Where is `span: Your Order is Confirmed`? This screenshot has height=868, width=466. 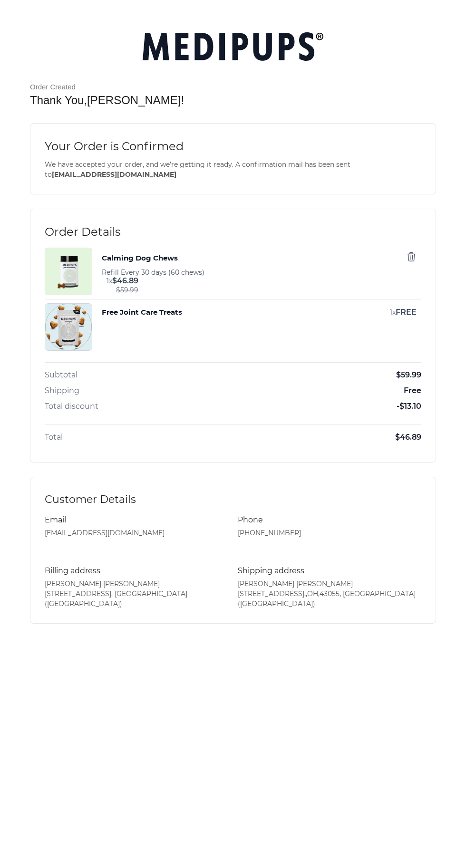
span: Your Order is Confirmed is located at coordinates (233, 147).